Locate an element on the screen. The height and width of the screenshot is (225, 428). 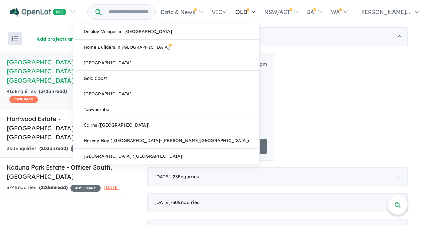
span: 572 is located at coordinates (44, 91).